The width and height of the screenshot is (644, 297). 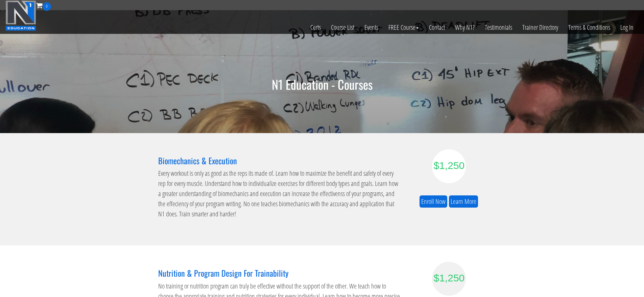 What do you see at coordinates (316, 27) in the screenshot?
I see `a: Certs` at bounding box center [316, 27].